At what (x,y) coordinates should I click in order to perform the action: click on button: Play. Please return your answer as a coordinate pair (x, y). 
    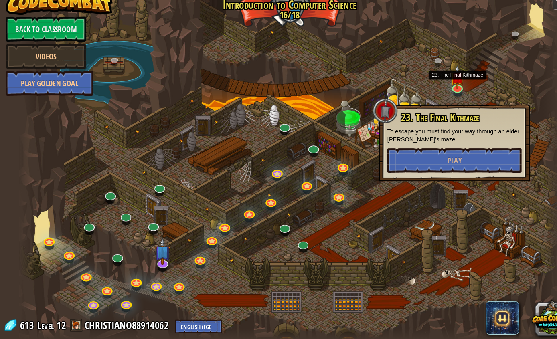
    Looking at the image, I should click on (437, 167).